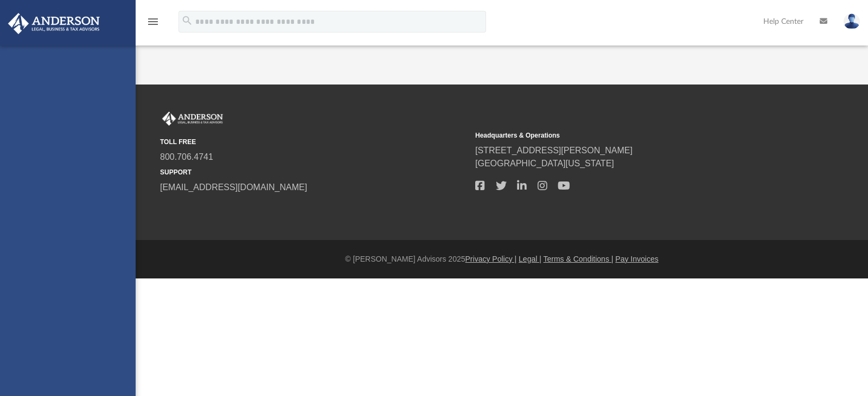  I want to click on img: User Pic, so click(851, 22).